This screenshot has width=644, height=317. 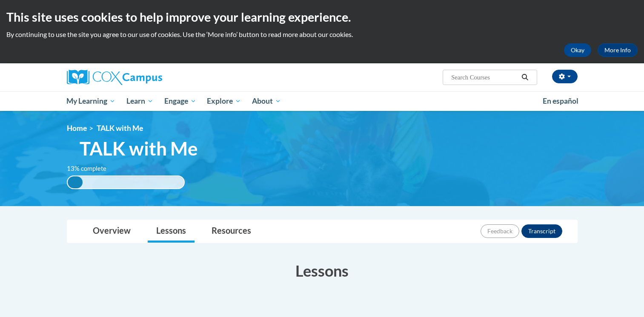 What do you see at coordinates (91, 101) in the screenshot?
I see `a: My Learning` at bounding box center [91, 101].